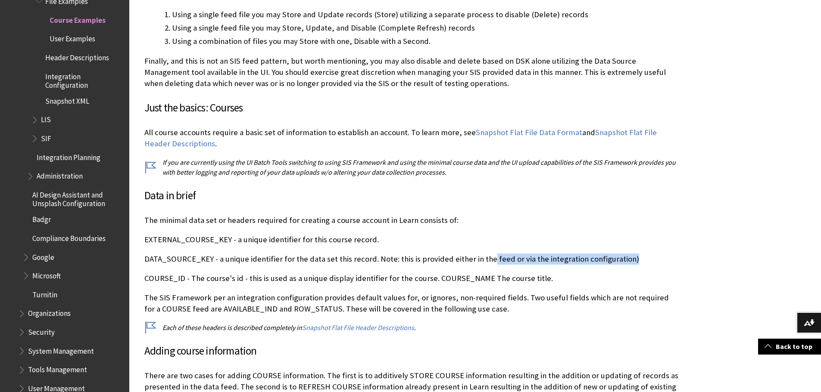  Describe the element at coordinates (789, 347) in the screenshot. I see `a: Back to top` at that location.